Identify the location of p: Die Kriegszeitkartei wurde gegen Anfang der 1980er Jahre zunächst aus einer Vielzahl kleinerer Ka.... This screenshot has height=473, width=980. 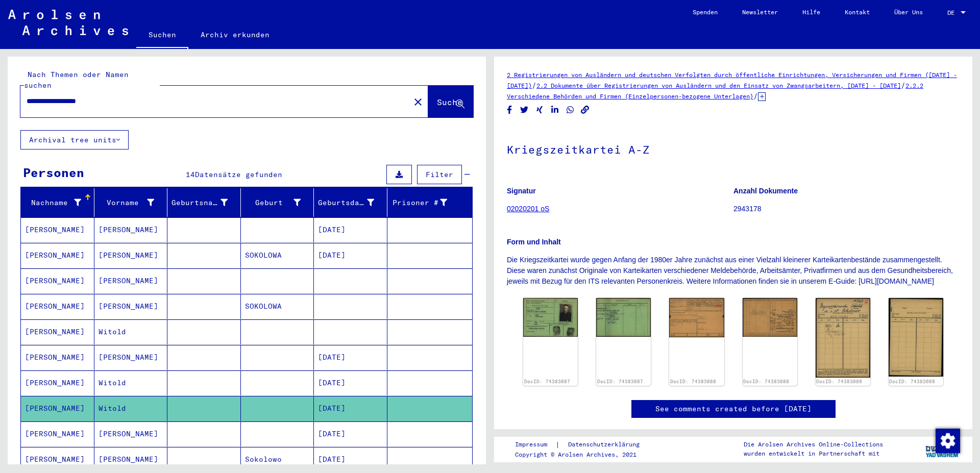
(733, 270).